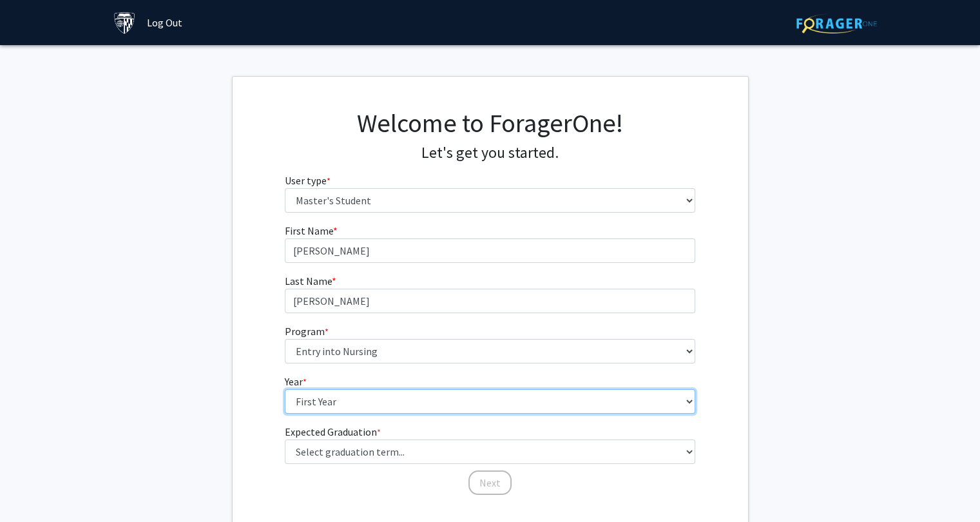 The height and width of the screenshot is (522, 980). I want to click on label: Program, so click(306, 331).